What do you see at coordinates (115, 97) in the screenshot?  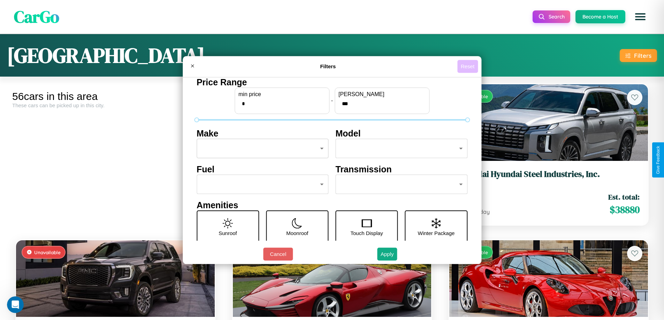 I see `div: 56 cars in this area` at bounding box center [115, 97].